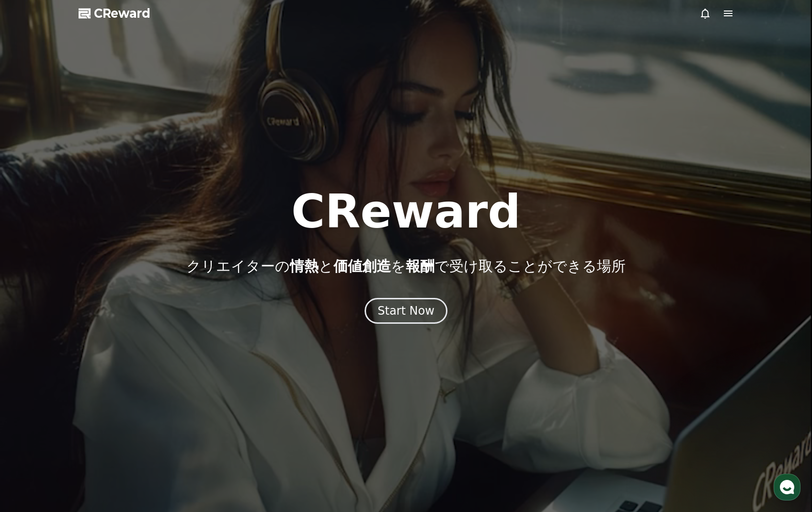 The width and height of the screenshot is (812, 512). I want to click on p: クリエイターの と を で受け取ることができる場所, so click(406, 266).